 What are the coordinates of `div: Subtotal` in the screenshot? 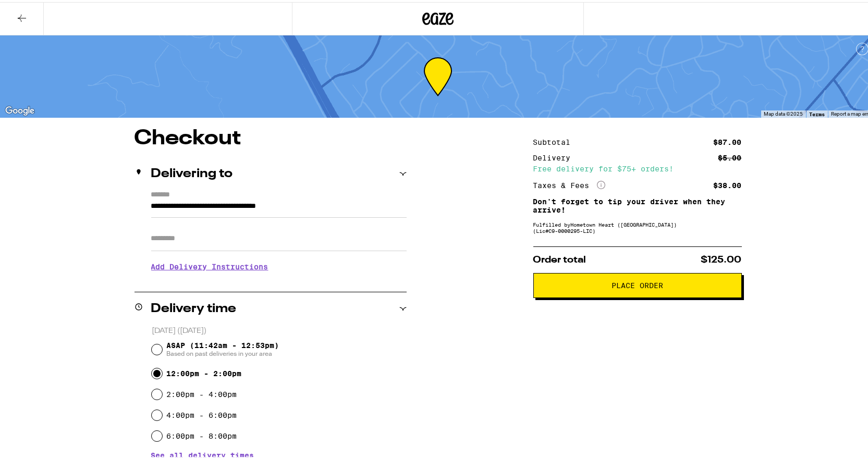 It's located at (555, 140).